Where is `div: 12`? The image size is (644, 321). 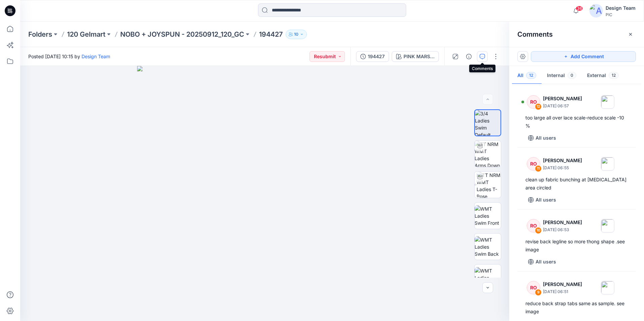 div: 12 is located at coordinates (538, 107).